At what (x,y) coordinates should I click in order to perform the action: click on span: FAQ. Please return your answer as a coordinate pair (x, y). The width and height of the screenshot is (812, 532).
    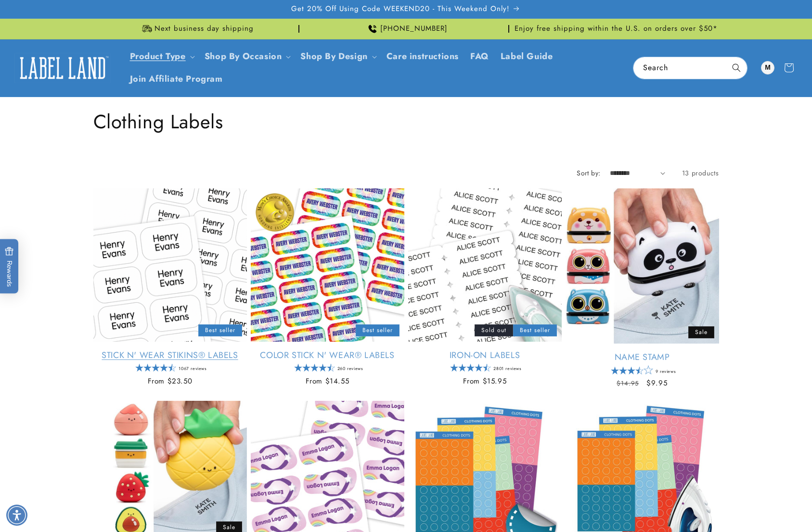
    Looking at the image, I should click on (479, 57).